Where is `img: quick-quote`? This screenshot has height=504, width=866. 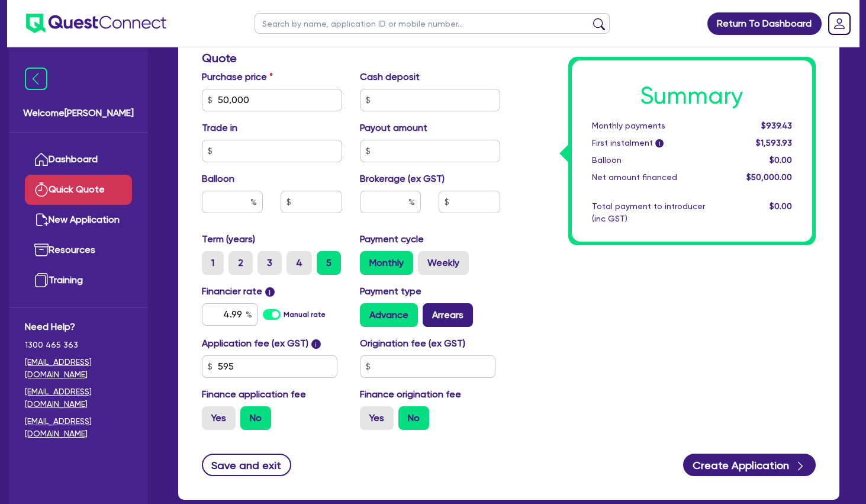 img: quick-quote is located at coordinates (41, 190).